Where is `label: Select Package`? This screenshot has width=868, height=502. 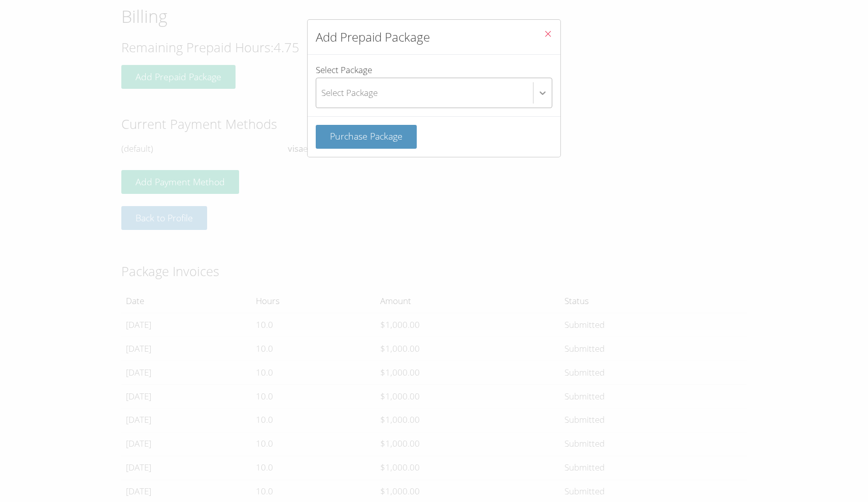
label: Select Package is located at coordinates (434, 86).